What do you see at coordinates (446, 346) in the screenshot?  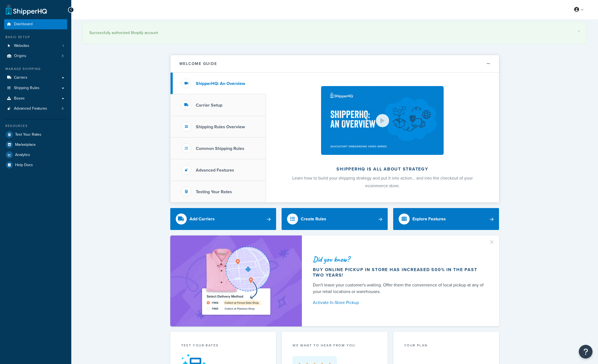 I see `div: Your Plan` at bounding box center [446, 346].